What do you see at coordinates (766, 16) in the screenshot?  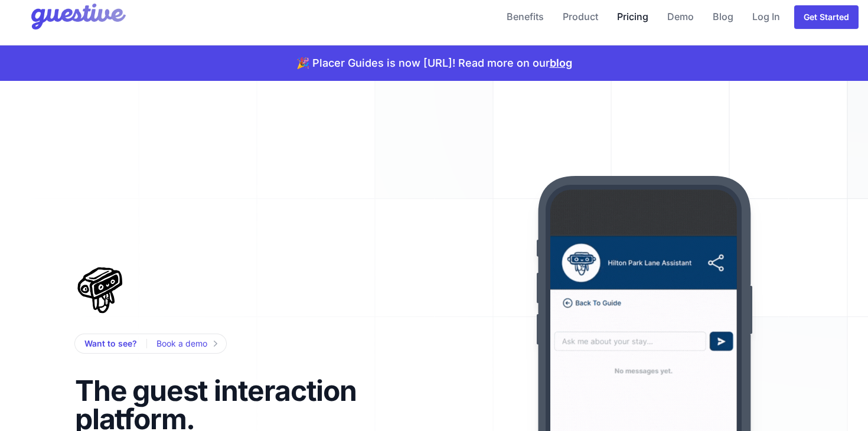 I see `a: Log In` at bounding box center [766, 16].